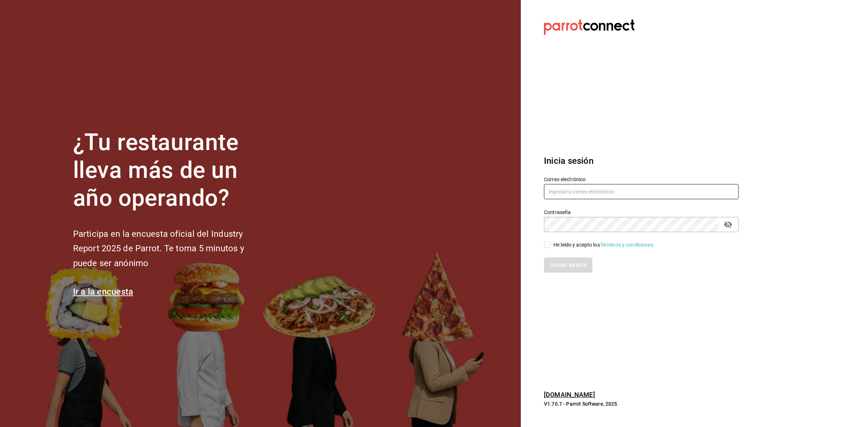 Image resolution: width=868 pixels, height=427 pixels. What do you see at coordinates (171, 249) in the screenshot?
I see `h2: Participa en la encuesta oficial del Industry Report 2025 de Parrot. Te toma 5 minutos y puede se...` at bounding box center [171, 249].